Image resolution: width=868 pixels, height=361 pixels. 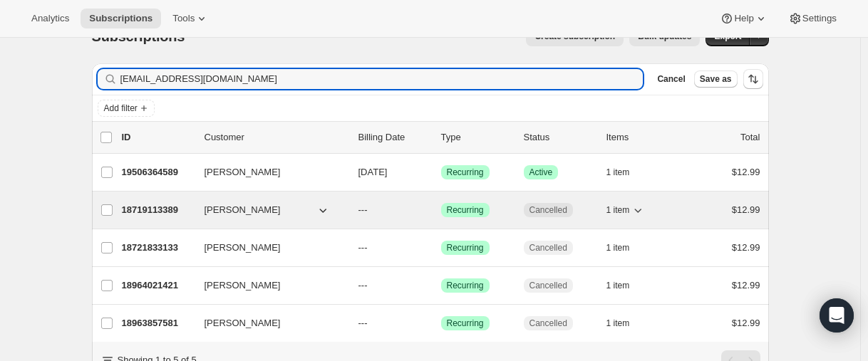 I want to click on div: Open Intercom Messenger, so click(x=837, y=315).